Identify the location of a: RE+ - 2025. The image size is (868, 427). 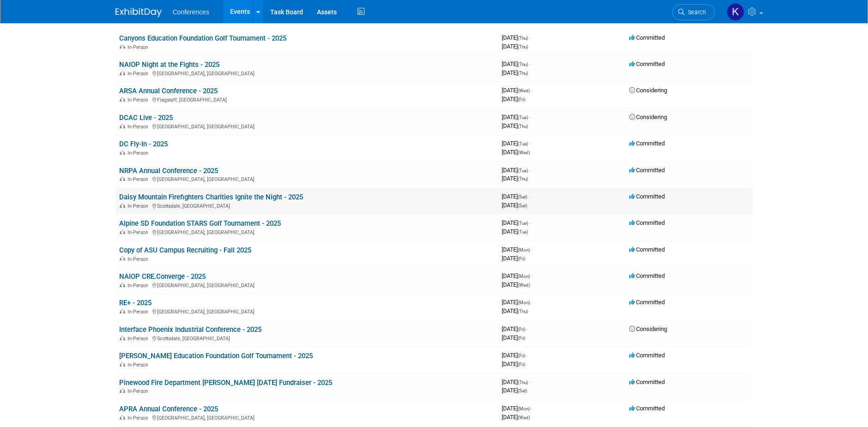
(135, 303).